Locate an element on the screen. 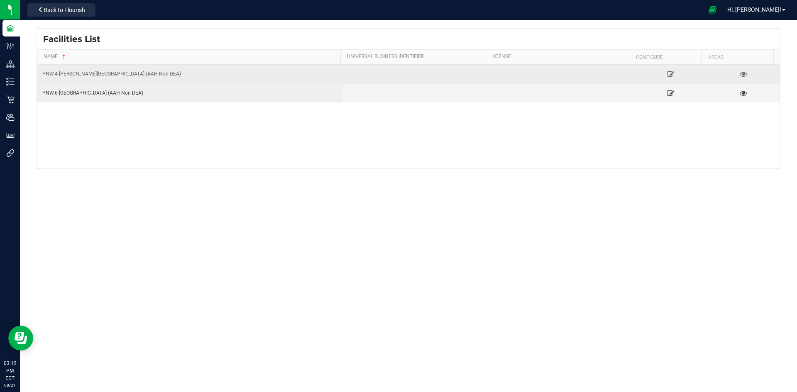  inline-svg: Inventory is located at coordinates (10, 82).